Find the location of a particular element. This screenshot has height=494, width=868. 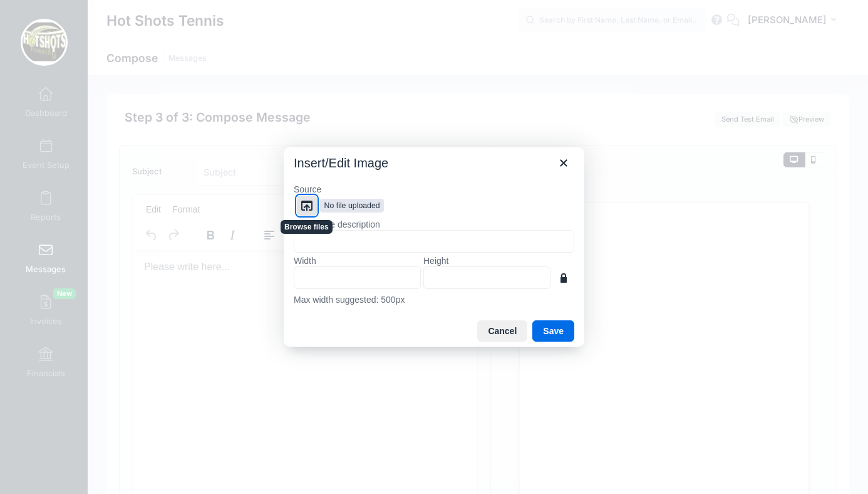

body: Rich Text Area. Press ALT-0 for help. is located at coordinates (171, 17).